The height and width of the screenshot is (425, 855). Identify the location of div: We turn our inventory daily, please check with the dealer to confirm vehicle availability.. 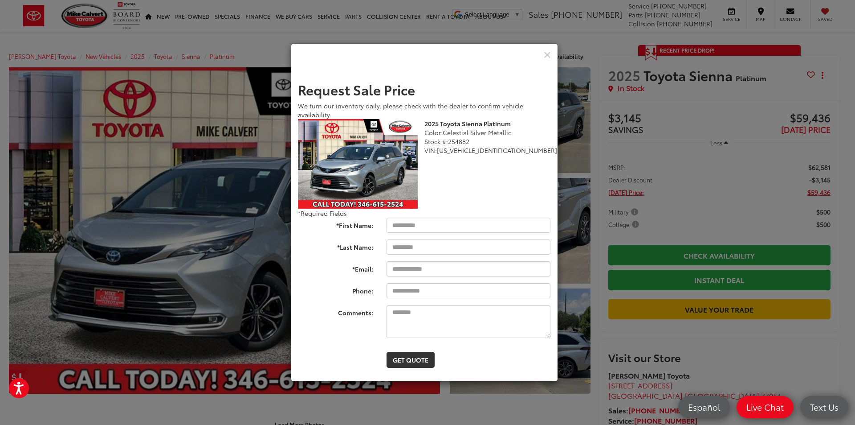
(425, 110).